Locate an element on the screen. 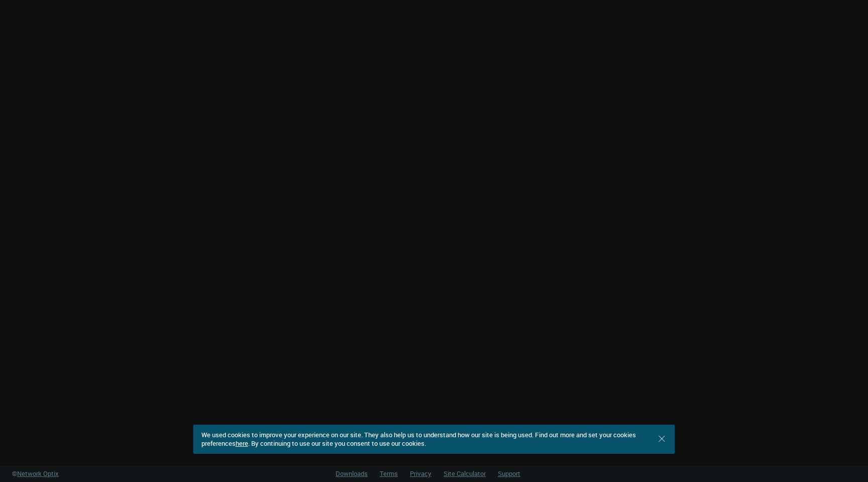 This screenshot has width=868, height=482. a: Support is located at coordinates (509, 473).